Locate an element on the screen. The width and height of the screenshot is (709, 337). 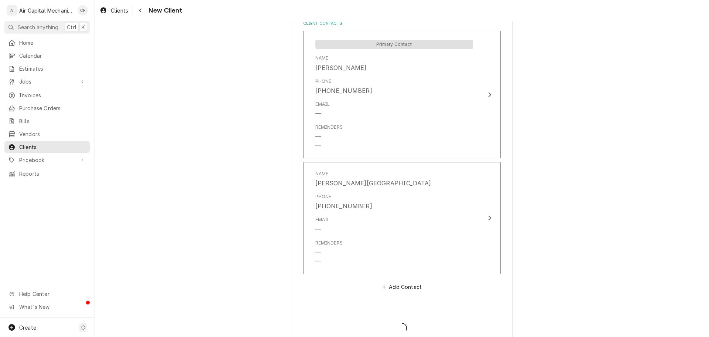
a: Invoices is located at coordinates (47, 95).